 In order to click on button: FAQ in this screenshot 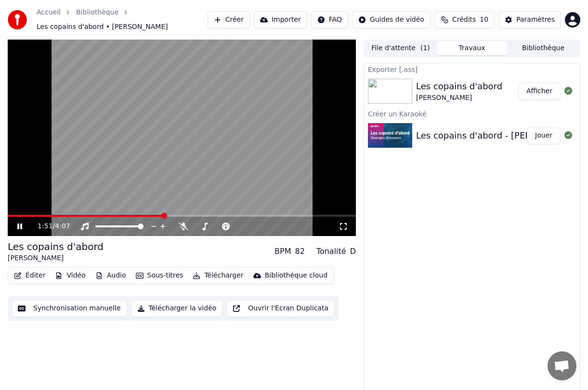, I will do `click(329, 20)`.